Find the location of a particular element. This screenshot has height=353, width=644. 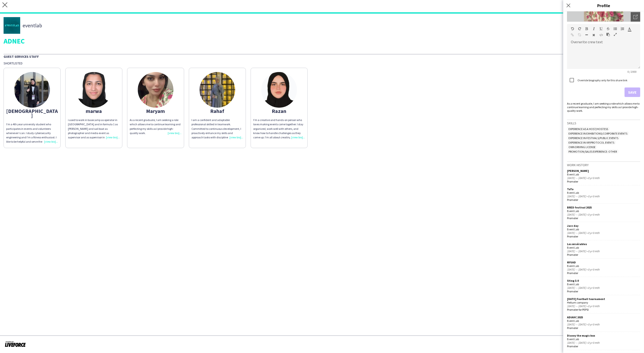

div: ADNEC is located at coordinates (322, 41).